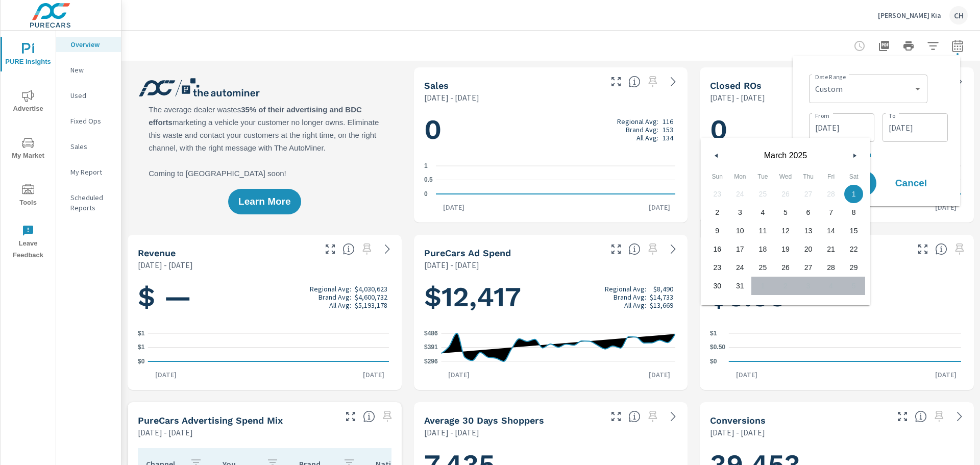 The image size is (980, 465). What do you see at coordinates (908, 46) in the screenshot?
I see `button: Print Report` at bounding box center [908, 46].